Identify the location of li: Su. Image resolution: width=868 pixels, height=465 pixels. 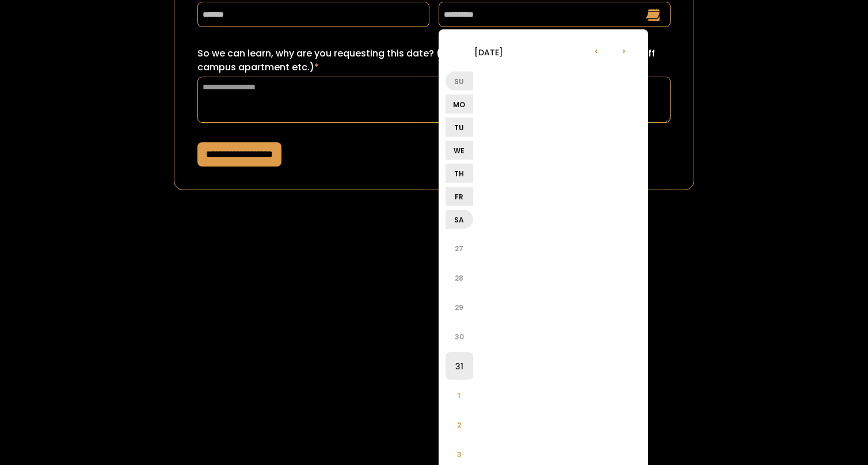
(460, 81).